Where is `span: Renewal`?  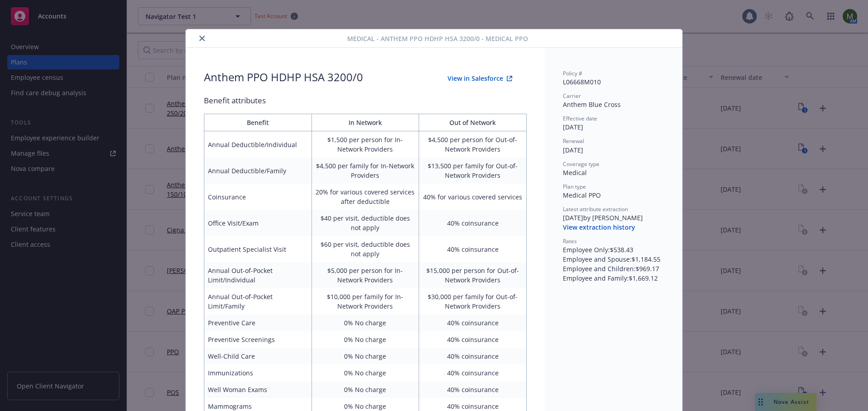
span: Renewal is located at coordinates (573, 141).